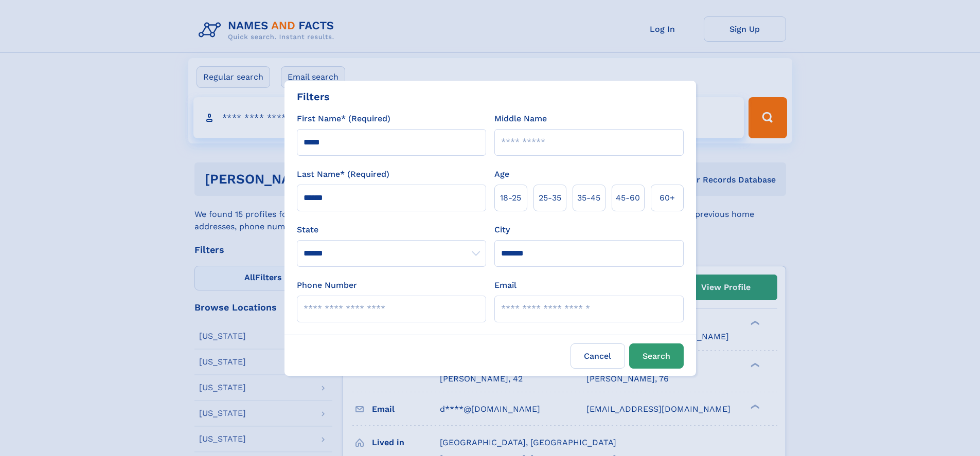  Describe the element at coordinates (344, 175) in the screenshot. I see `label: Last Name* (Required)` at that location.